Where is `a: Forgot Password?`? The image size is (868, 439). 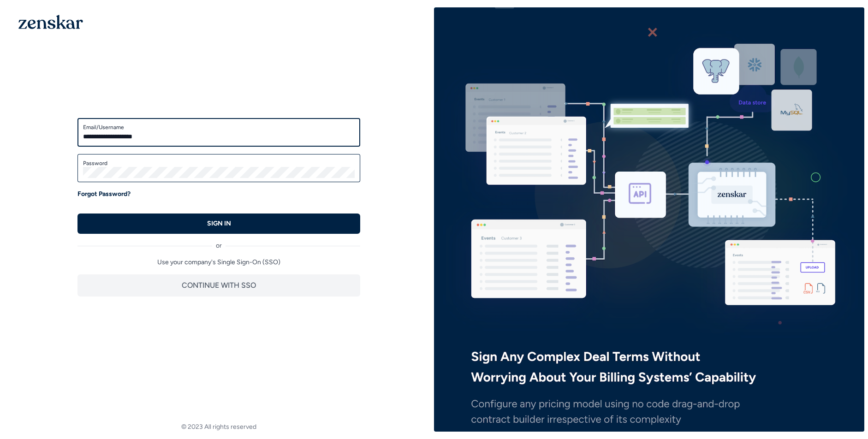 a: Forgot Password? is located at coordinates (103, 194).